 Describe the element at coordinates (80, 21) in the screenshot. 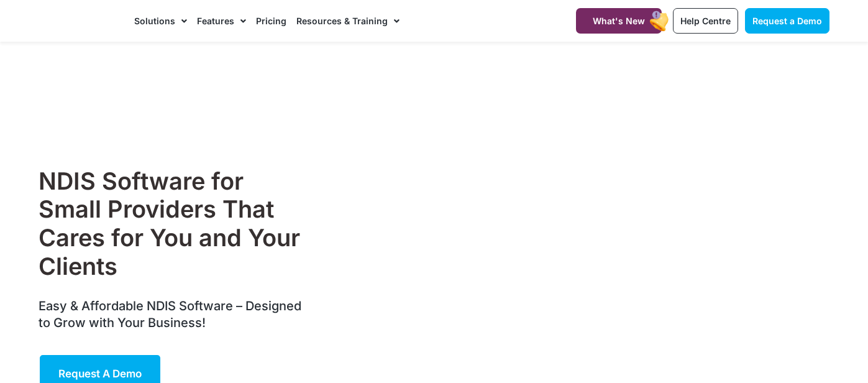

I see `img: CareMaster Logo` at that location.